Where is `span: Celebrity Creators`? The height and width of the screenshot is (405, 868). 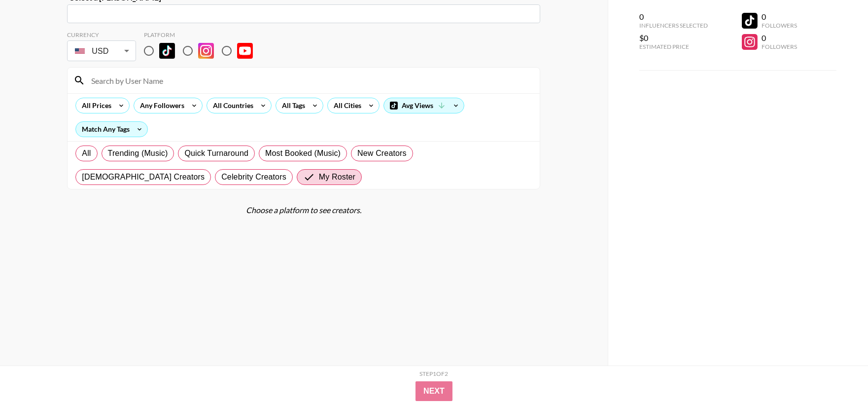 span: Celebrity Creators is located at coordinates (254, 177).